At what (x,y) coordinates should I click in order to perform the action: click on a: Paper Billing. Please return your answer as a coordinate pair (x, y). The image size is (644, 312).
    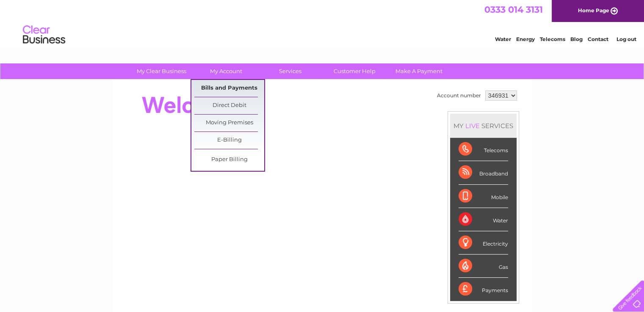
    Looking at the image, I should click on (229, 160).